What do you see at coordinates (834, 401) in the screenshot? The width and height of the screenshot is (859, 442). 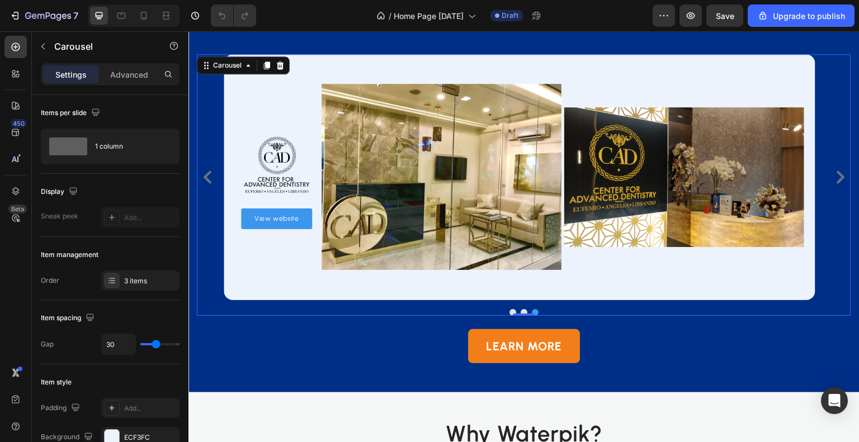 I see `div: Open Intercom Messenger` at bounding box center [834, 401].